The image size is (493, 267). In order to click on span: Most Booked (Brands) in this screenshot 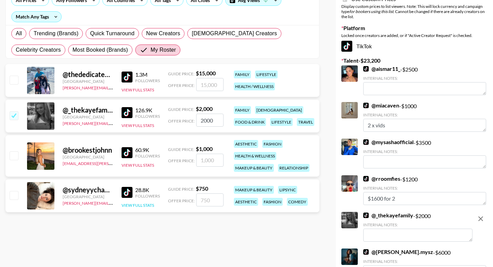, I will do `click(100, 50)`.